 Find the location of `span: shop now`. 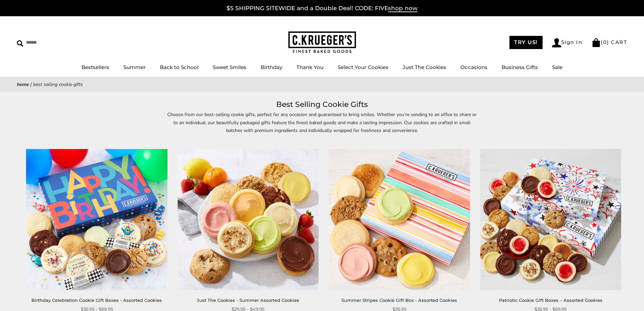

span: shop now is located at coordinates (403, 8).